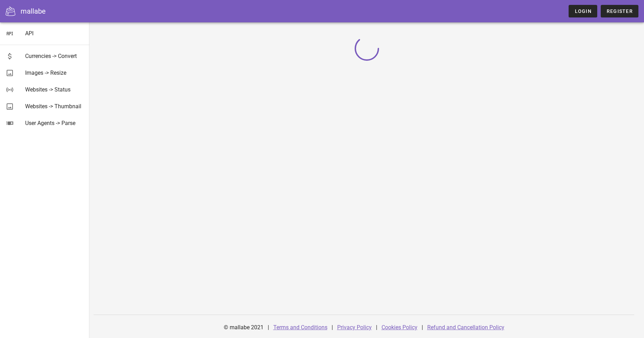  I want to click on div: User Agents -> Parse, so click(54, 123).